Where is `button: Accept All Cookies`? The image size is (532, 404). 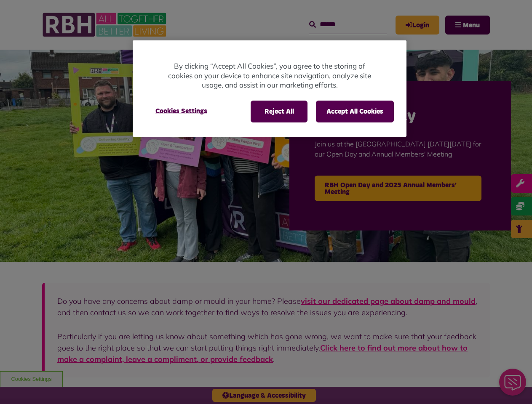 button: Accept All Cookies is located at coordinates (355, 111).